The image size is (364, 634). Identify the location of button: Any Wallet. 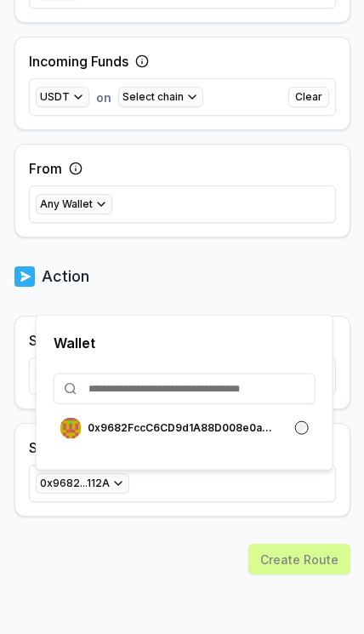
(74, 204).